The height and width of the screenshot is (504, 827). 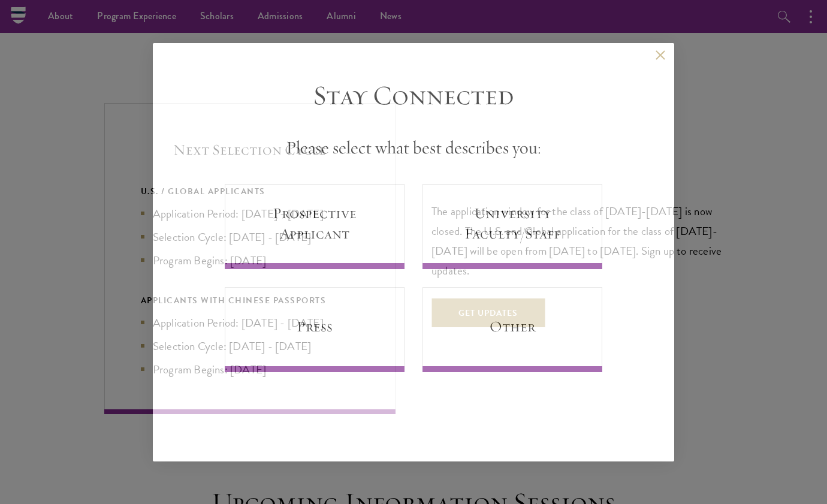 I want to click on a: Prospective Applicant, so click(x=315, y=226).